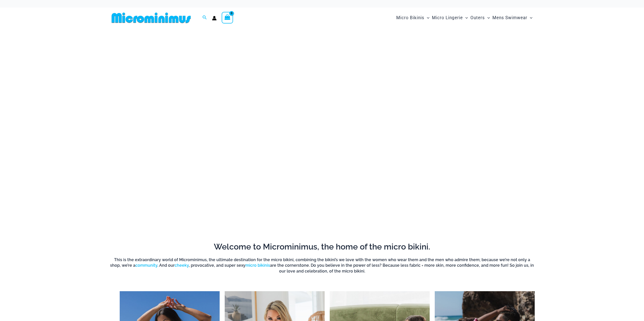  Describe the element at coordinates (257, 265) in the screenshot. I see `a: micro bikinis` at that location.